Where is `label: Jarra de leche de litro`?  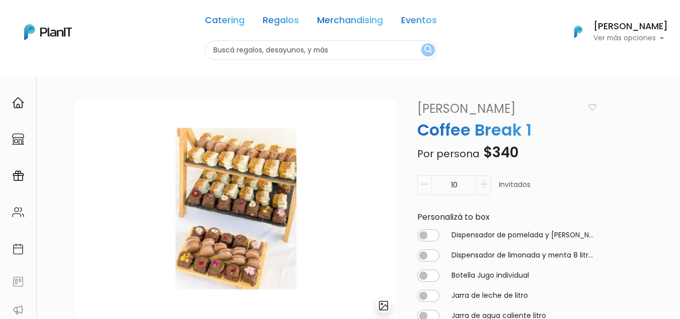 label: Jarra de leche de litro is located at coordinates (490, 295).